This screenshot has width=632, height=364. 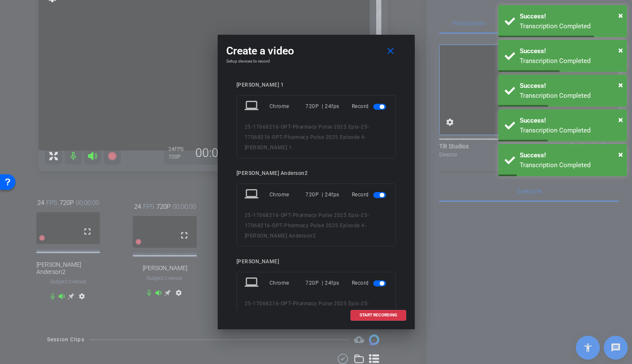 What do you see at coordinates (391, 51) in the screenshot?
I see `mat-icon: close` at bounding box center [391, 51].